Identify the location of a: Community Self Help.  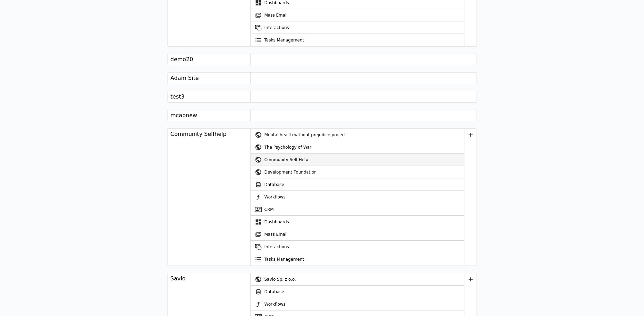
(358, 159).